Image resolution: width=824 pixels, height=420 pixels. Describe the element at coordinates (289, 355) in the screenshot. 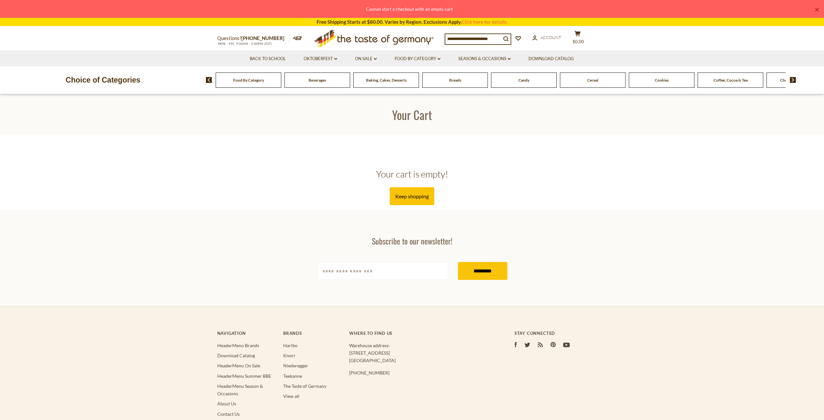

I see `a: Knorr` at that location.